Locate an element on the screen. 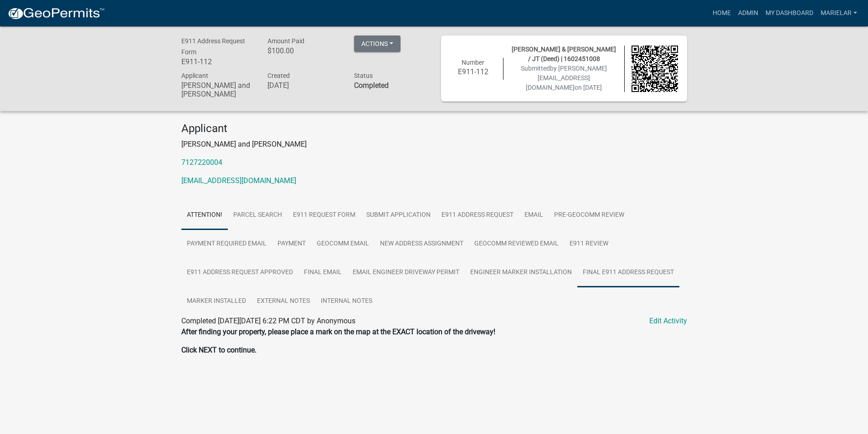  a: Payment Required Email is located at coordinates (226, 245).